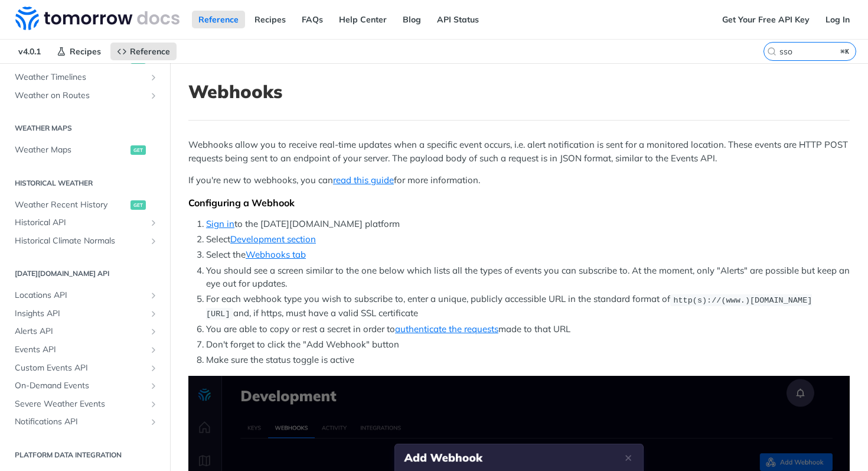 This screenshot has width=868, height=471. Describe the element at coordinates (519, 91) in the screenshot. I see `h1: Webhooks` at that location.